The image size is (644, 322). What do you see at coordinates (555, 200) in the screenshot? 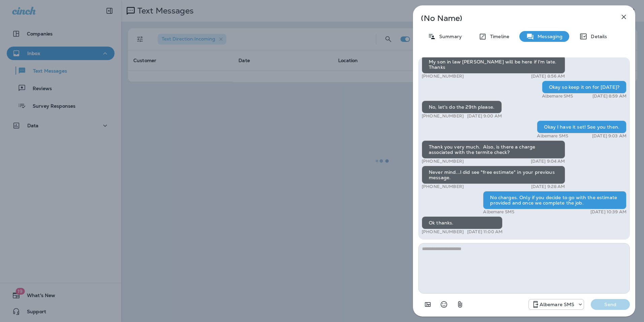
I see `div: No charges. Only if you decide to go with the estimate provided and once we complete the job.` at bounding box center [555, 200].